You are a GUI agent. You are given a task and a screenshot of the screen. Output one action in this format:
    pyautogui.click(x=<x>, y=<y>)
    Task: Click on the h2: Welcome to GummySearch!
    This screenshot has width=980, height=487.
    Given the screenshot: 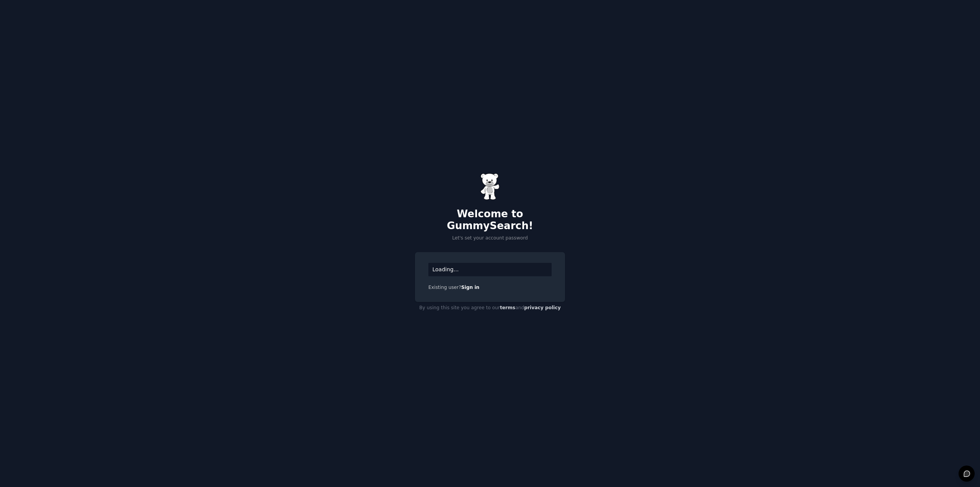 What is the action you would take?
    pyautogui.click(x=490, y=220)
    